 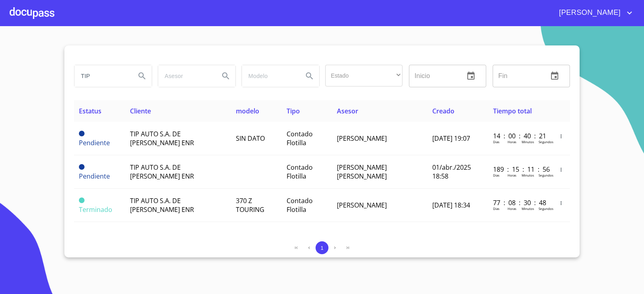 I want to click on span: modelo, so click(x=248, y=111).